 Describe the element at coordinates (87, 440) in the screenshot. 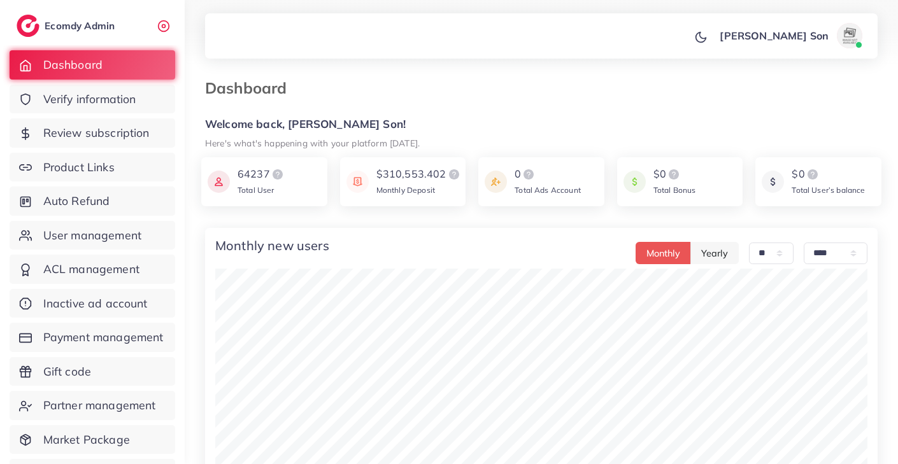

I see `span: Market Package` at that location.